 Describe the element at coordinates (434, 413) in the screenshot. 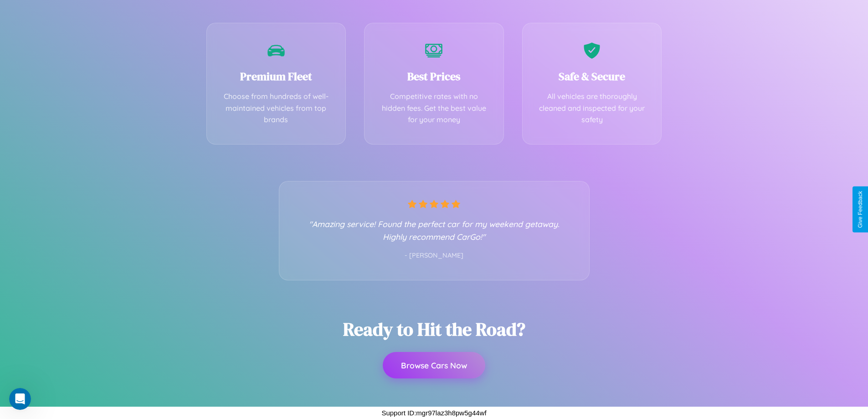

I see `p: Support ID: mgr97laz3h8pw5g44wf` at that location.